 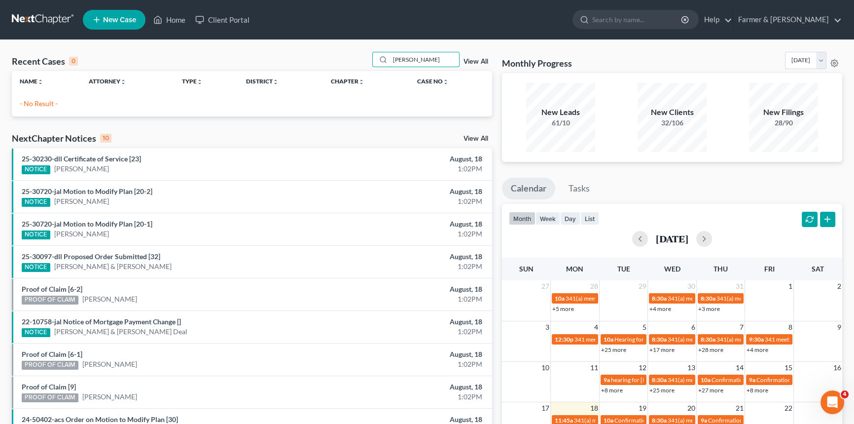 I want to click on a: 25-30720-jal Motion to Modify Plan [20-1], so click(x=87, y=223).